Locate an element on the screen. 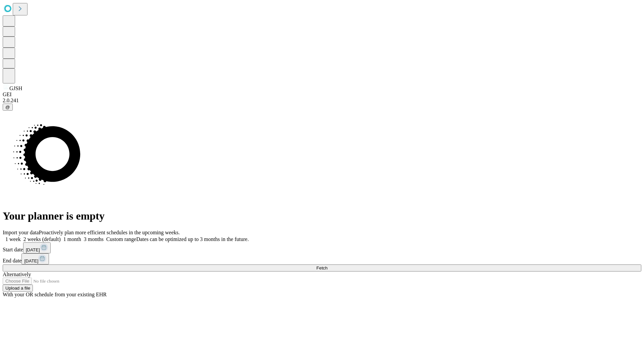 This screenshot has width=644, height=362. span: Proactively plan more efficient schedules in the upcoming weeks. is located at coordinates (110, 232).